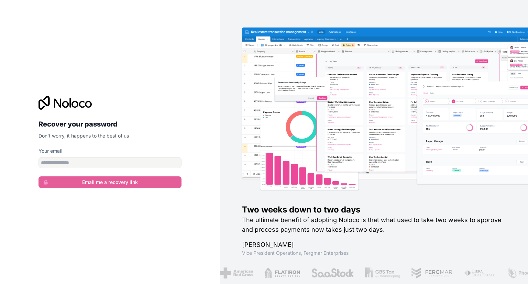  I want to click on img: /assets/american-red-cross-BAupjrZR.png, so click(236, 273).